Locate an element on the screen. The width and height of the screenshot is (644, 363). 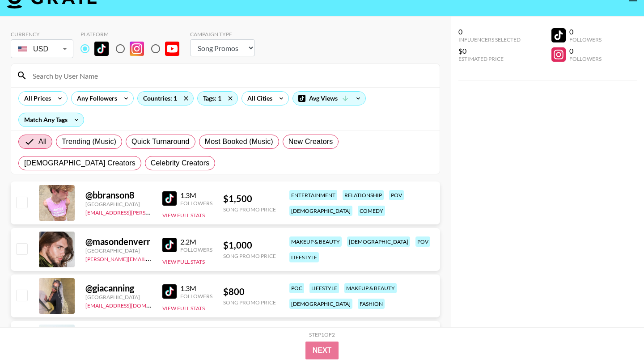
div: Tags: 1 is located at coordinates (217, 98).